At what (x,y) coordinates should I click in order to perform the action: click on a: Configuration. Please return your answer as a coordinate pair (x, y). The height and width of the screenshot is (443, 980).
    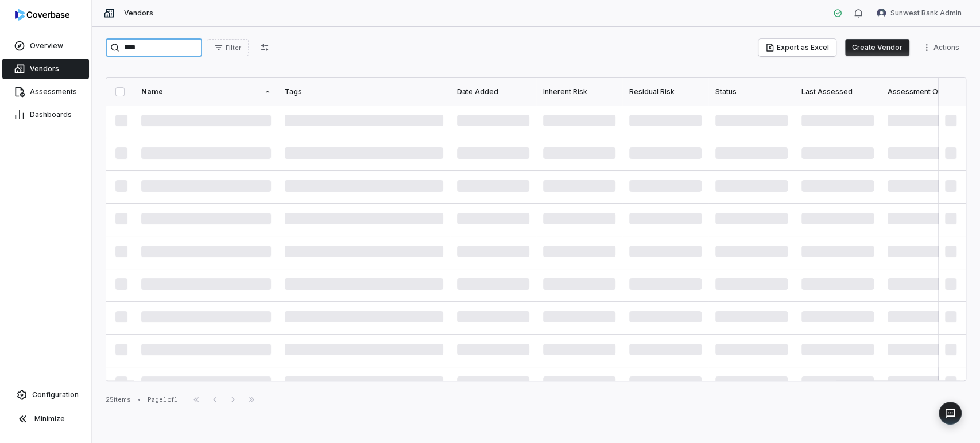
    Looking at the image, I should click on (45, 395).